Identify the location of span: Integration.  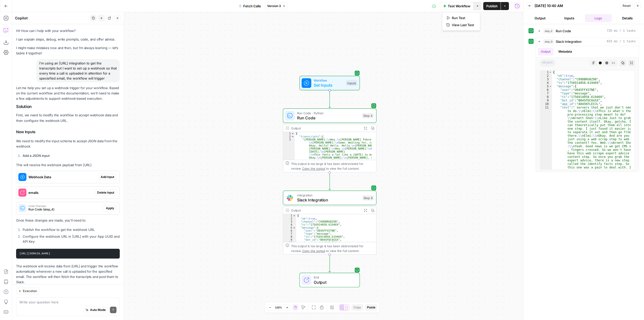
(328, 195).